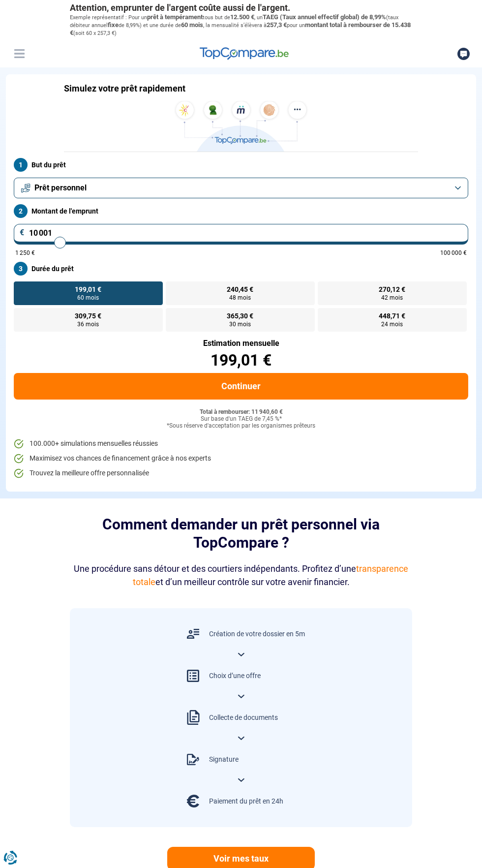 The width and height of the screenshot is (482, 868). I want to click on span: prêt à tempérament, so click(174, 16).